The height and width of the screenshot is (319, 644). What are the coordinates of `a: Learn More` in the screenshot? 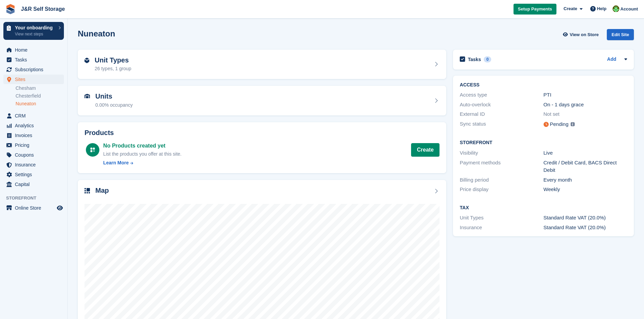 It's located at (142, 163).